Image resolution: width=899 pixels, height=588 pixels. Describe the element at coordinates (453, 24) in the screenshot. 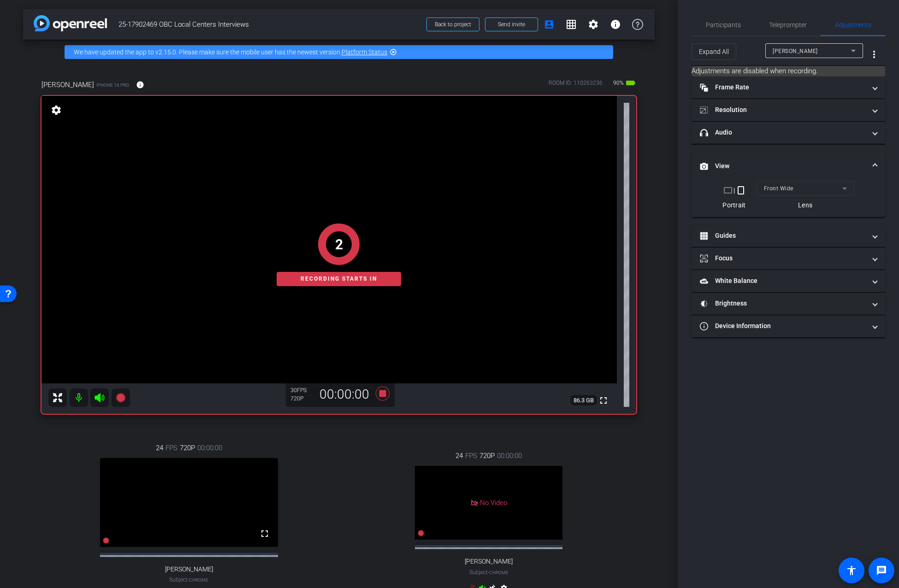

I see `span: Back to project` at that location.